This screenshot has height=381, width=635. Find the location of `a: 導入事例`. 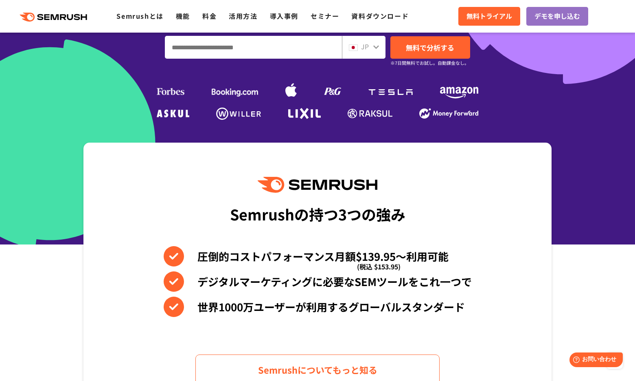

a: 導入事例 is located at coordinates (284, 16).